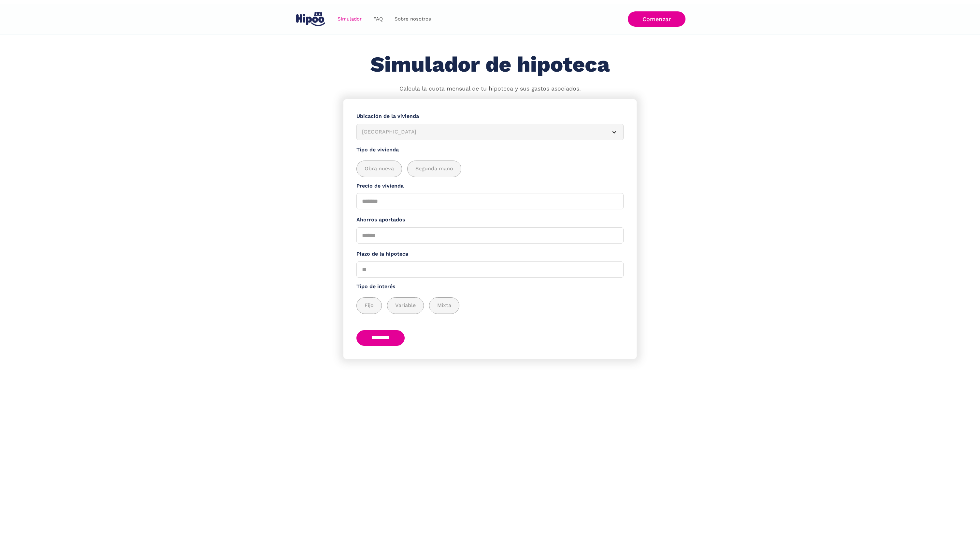 This screenshot has width=980, height=534. What do you see at coordinates (490, 229) in the screenshot?
I see `form: Simulador Form` at bounding box center [490, 229].